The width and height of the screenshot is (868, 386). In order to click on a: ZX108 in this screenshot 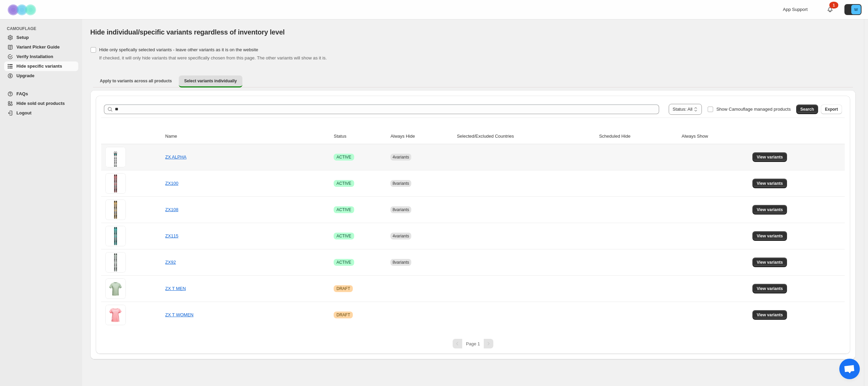, I will do `click(172, 209)`.